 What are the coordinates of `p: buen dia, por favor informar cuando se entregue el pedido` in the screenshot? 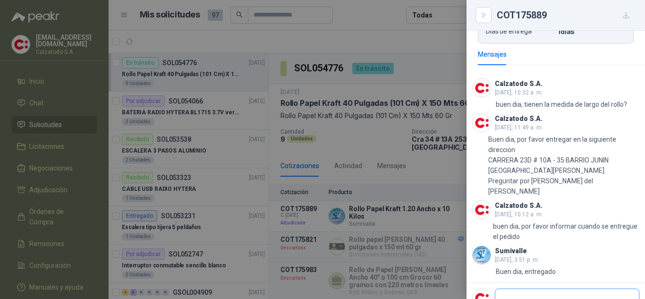 It's located at (566, 231).